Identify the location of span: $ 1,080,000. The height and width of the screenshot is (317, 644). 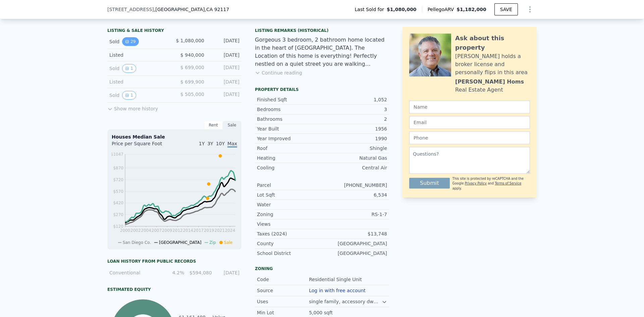
(190, 41).